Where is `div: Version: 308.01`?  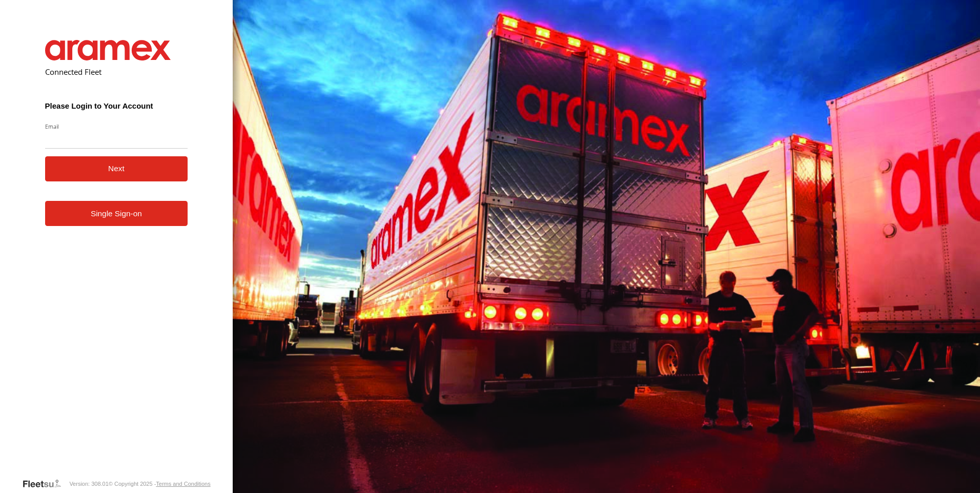
div: Version: 308.01 is located at coordinates (88, 484).